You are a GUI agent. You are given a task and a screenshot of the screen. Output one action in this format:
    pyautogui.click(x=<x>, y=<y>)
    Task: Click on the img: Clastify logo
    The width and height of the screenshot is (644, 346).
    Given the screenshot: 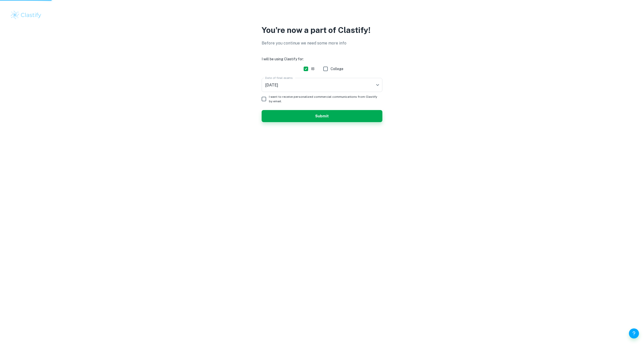 What is the action you would take?
    pyautogui.click(x=26, y=15)
    